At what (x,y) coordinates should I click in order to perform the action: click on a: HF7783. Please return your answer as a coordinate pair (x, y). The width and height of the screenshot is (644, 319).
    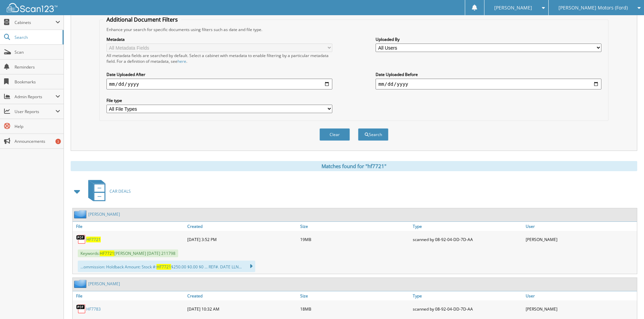
    Looking at the image, I should click on (93, 309).